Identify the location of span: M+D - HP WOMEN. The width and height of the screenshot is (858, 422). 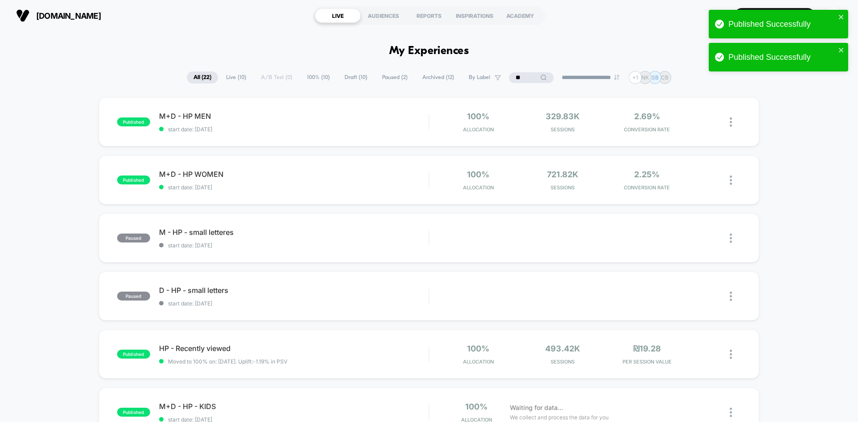
(294, 174).